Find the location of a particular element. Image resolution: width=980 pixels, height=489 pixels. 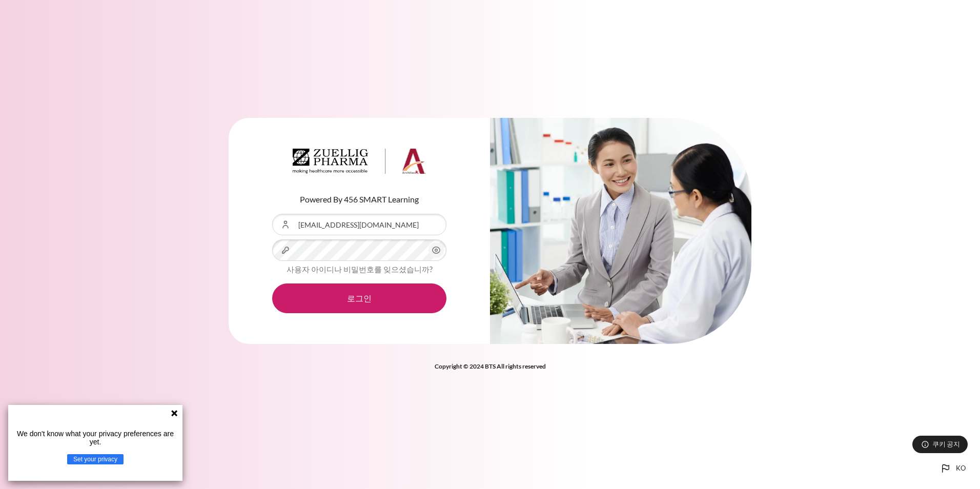

button: Languages is located at coordinates (952, 469).